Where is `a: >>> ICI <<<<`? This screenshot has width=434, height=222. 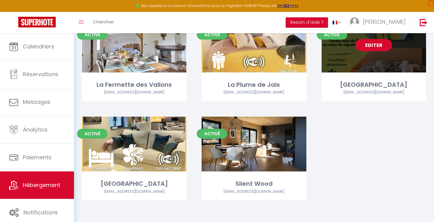 a: >>> ICI <<<< is located at coordinates (288, 5).